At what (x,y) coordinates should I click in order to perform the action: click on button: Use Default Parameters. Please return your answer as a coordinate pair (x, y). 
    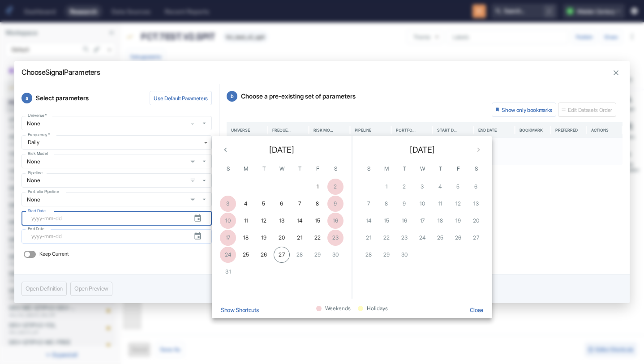
    Looking at the image, I should click on (181, 98).